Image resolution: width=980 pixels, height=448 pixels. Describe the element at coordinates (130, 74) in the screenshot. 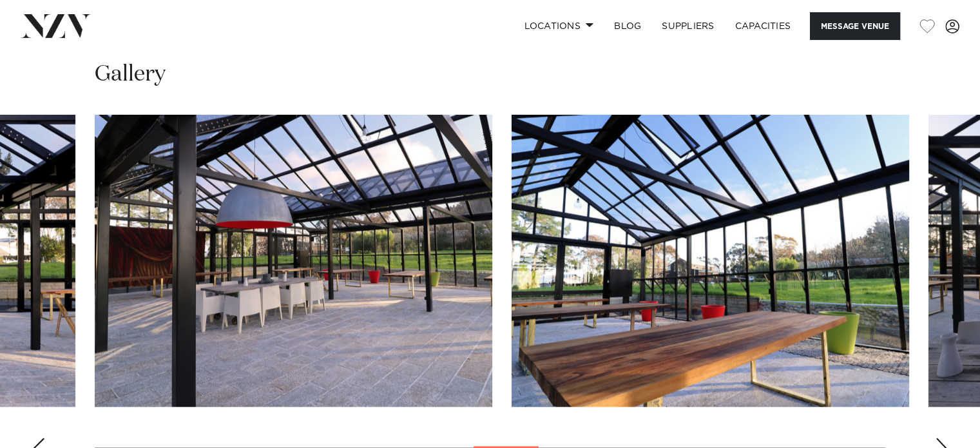

I see `h2: Gallery` at that location.